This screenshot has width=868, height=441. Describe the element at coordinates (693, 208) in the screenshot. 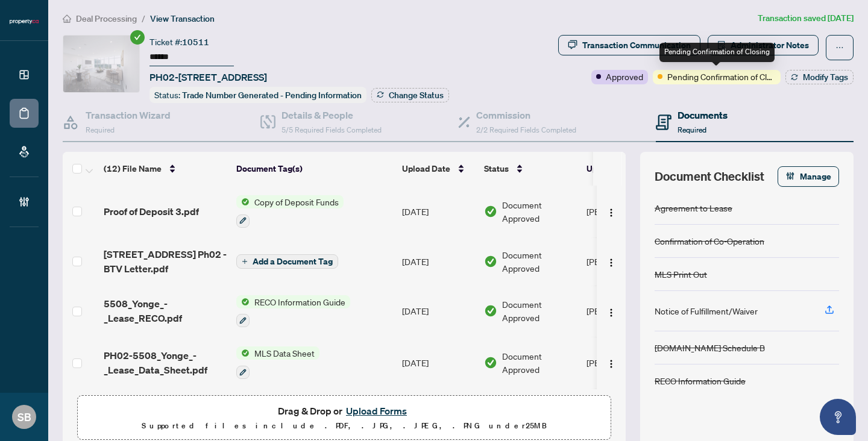

I see `div: Agreement to Lease` at that location.